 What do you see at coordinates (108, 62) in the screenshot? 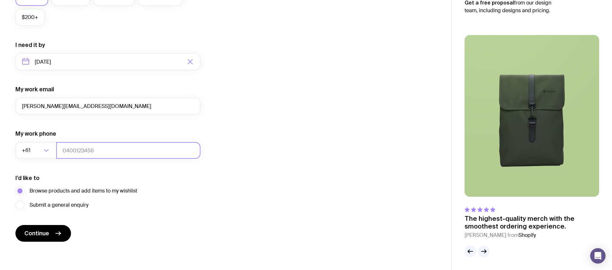
I see `input: Select a target date` at bounding box center [108, 62].